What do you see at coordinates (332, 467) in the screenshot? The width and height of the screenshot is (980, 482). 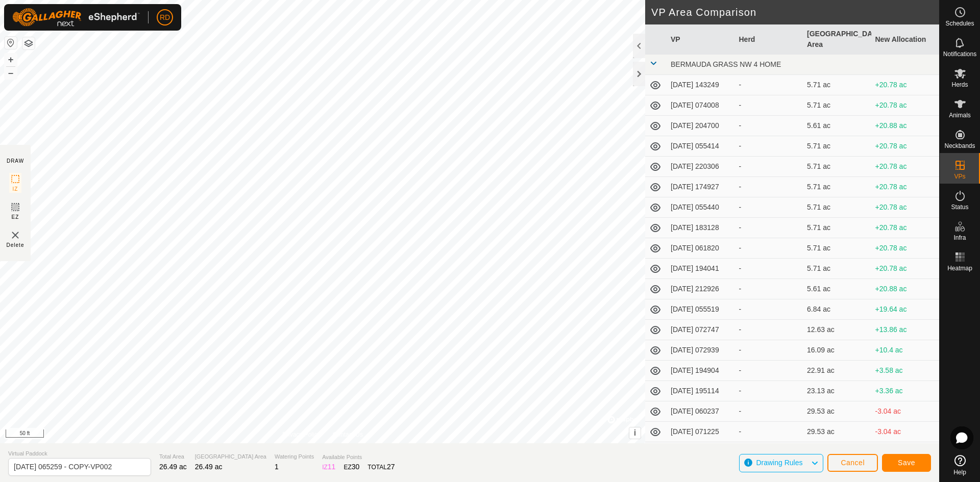 I see `span: 11` at bounding box center [332, 467].